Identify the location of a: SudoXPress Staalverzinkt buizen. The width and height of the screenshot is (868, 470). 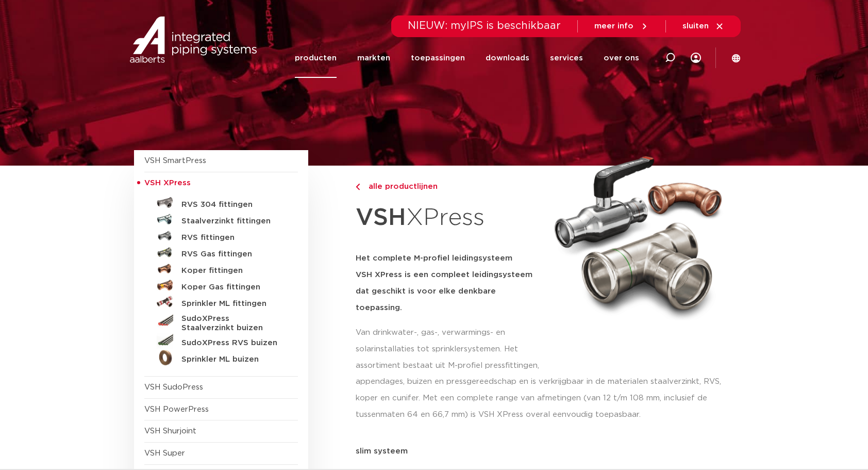
(221, 321).